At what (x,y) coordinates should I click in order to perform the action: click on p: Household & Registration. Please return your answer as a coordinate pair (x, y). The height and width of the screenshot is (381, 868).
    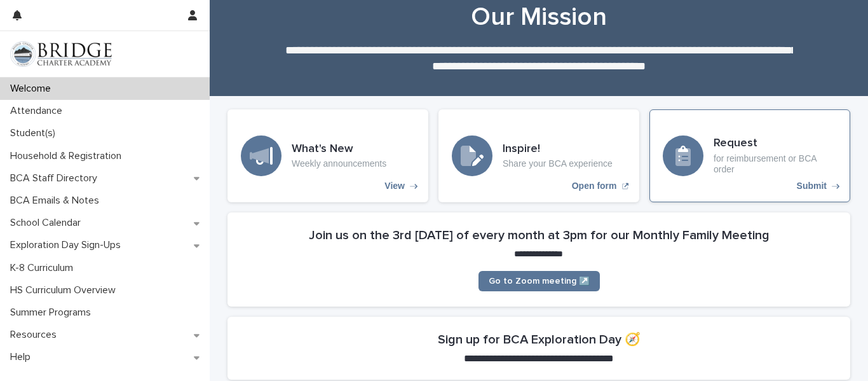
    Looking at the image, I should click on (68, 156).